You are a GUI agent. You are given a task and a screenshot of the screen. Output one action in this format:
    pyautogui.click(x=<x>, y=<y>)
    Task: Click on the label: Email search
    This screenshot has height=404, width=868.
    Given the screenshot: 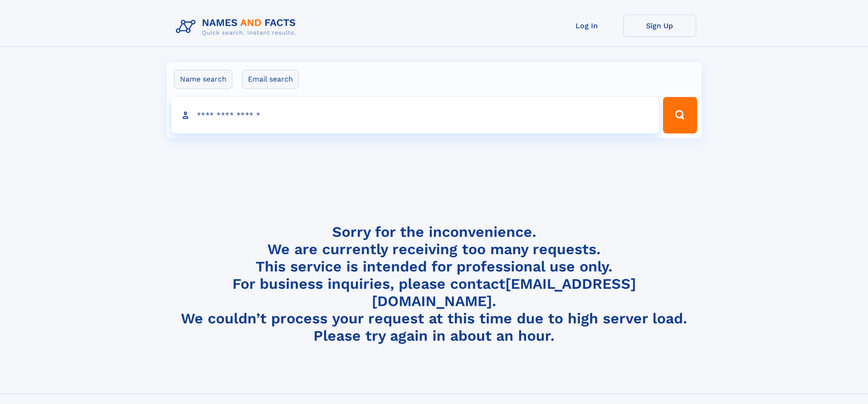 What is the action you would take?
    pyautogui.click(x=270, y=80)
    